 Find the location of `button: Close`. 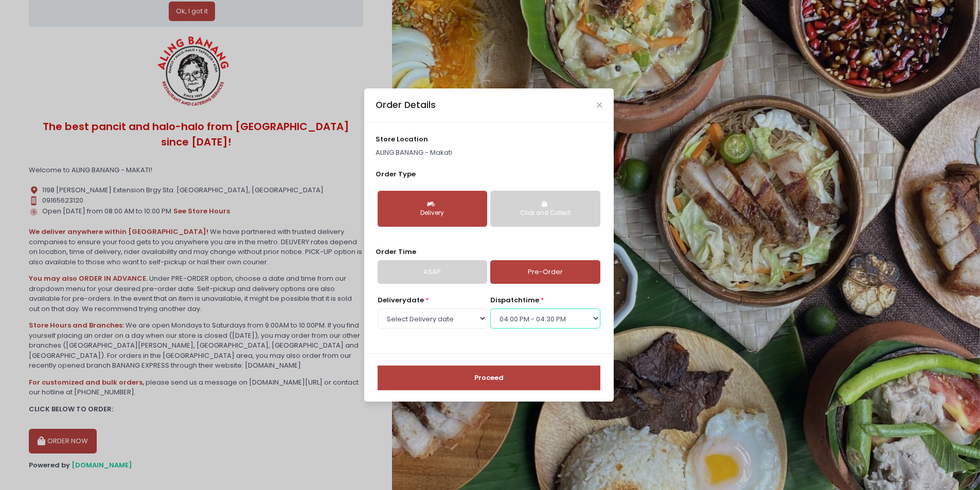

button: Close is located at coordinates (599, 105).